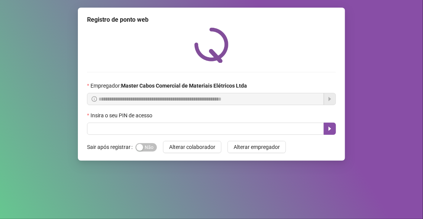  What do you see at coordinates (184, 86) in the screenshot?
I see `strong: Master Cabos Comercial de Materiais Elétricos Ltda` at bounding box center [184, 86].